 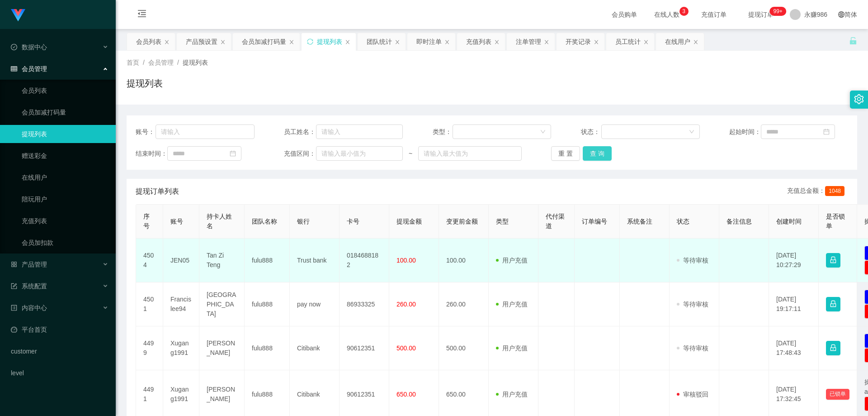 I want to click on span: 状态, so click(x=683, y=221).